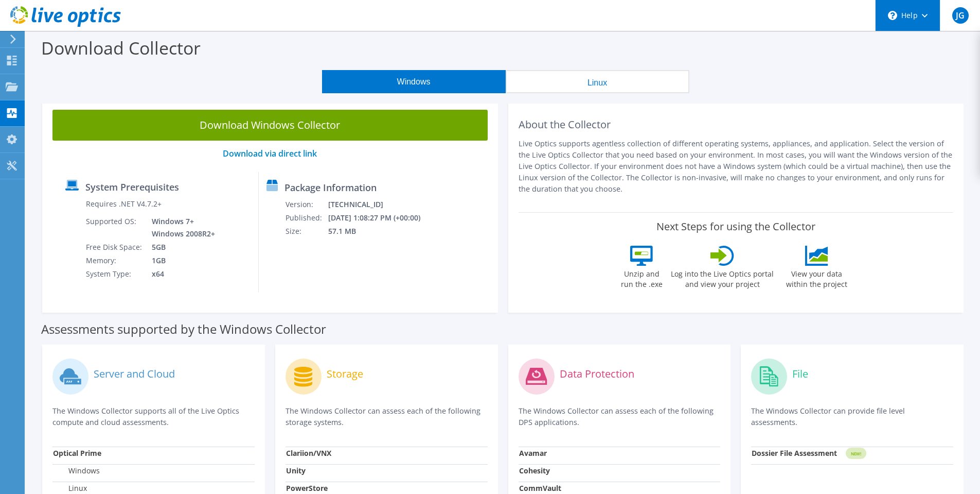 Image resolution: width=980 pixels, height=494 pixels. What do you see at coordinates (135, 374) in the screenshot?
I see `label: Server and Cloud` at bounding box center [135, 374].